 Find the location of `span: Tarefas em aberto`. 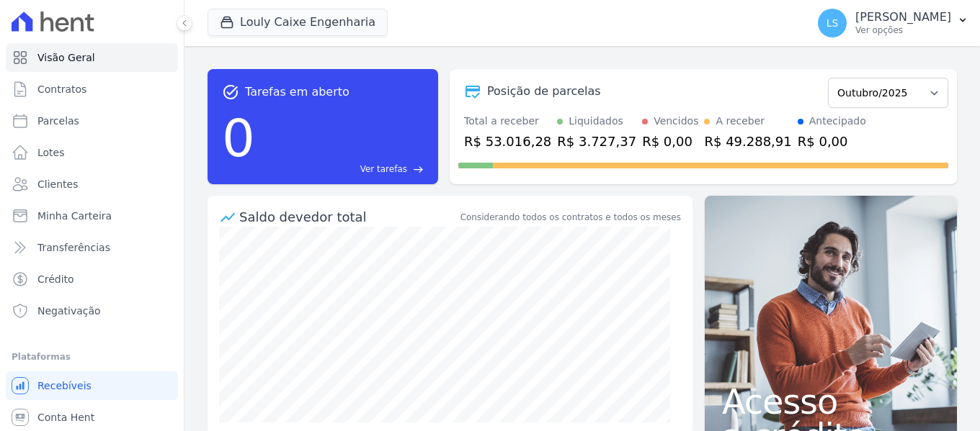

span: Tarefas em aberto is located at coordinates (297, 92).